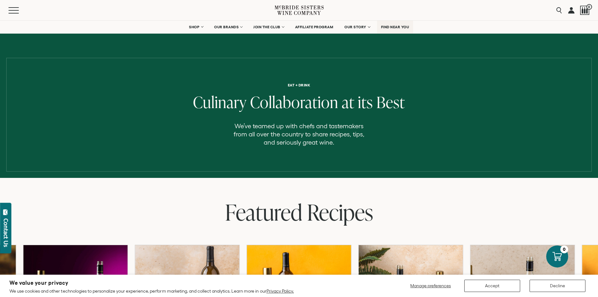 This screenshot has height=297, width=598. What do you see at coordinates (228, 27) in the screenshot?
I see `a: OUR BRANDS` at bounding box center [228, 27].